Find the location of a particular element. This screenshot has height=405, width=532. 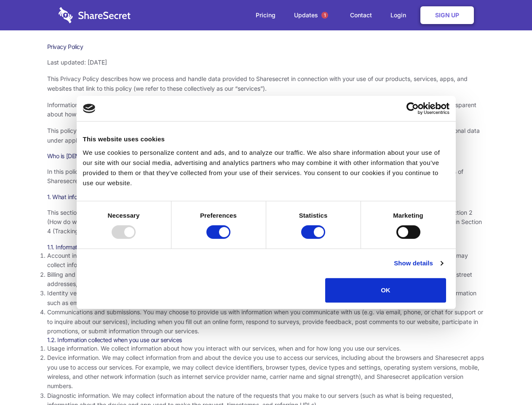

a: Show details is located at coordinates (418, 263).